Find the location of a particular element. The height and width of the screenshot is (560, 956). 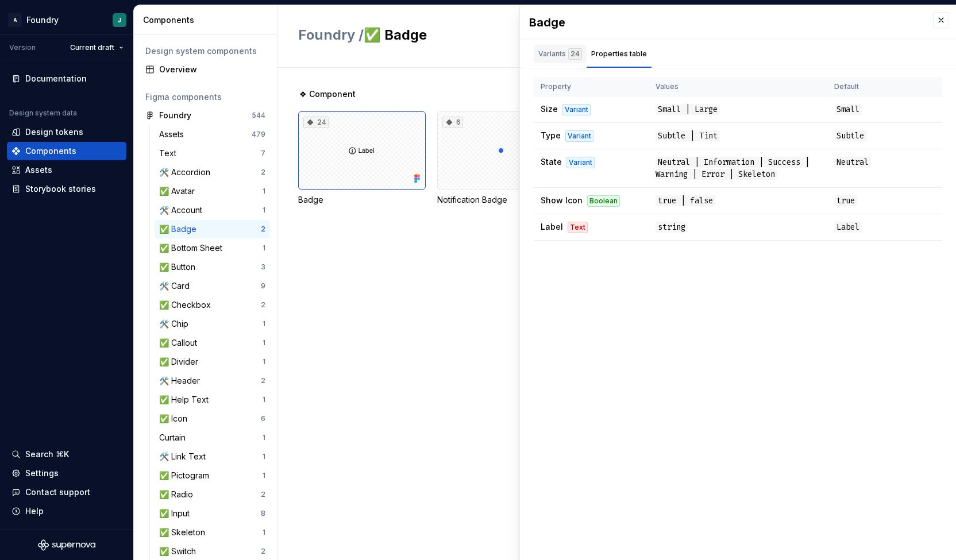

a: ✅ Checkbox2 is located at coordinates (212, 305).